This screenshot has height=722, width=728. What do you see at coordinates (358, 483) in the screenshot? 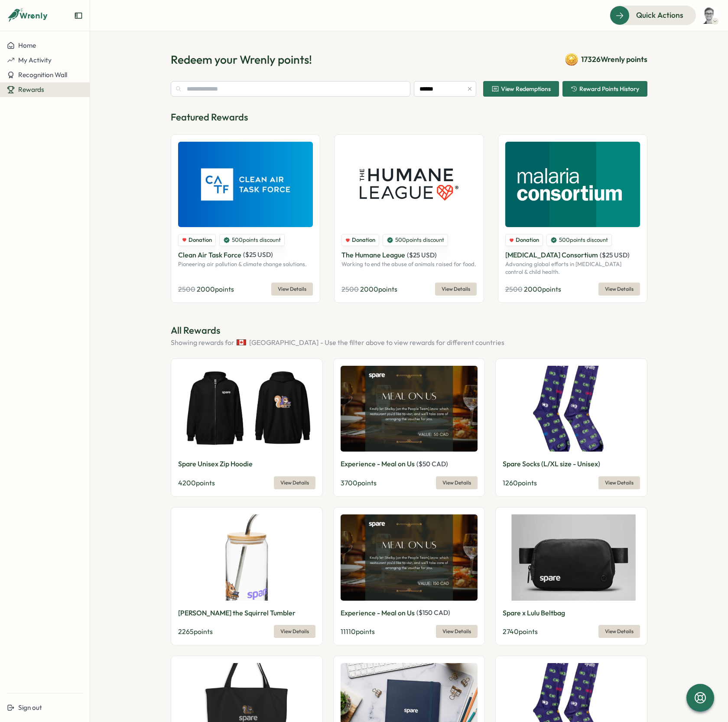
I see `span: 3700 points` at bounding box center [358, 483].